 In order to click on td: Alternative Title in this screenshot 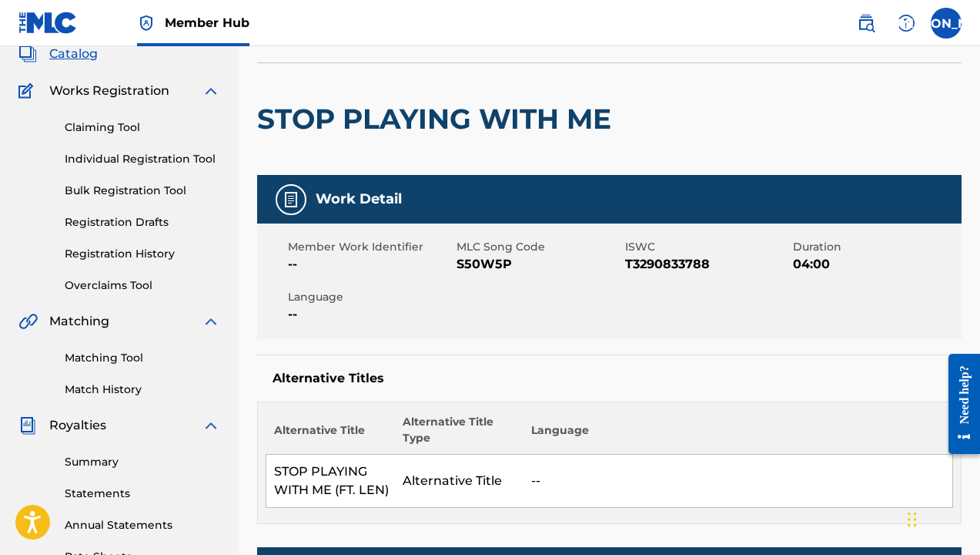, I will do `click(459, 481)`.